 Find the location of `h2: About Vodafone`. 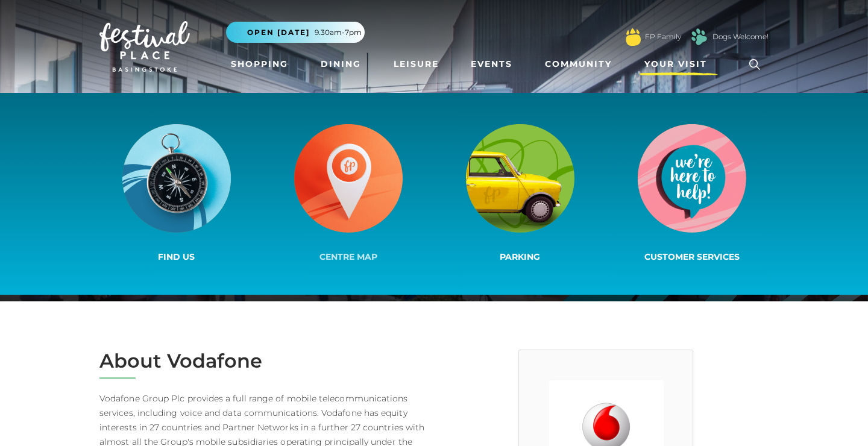

h2: About Vodafone is located at coordinates (262, 361).